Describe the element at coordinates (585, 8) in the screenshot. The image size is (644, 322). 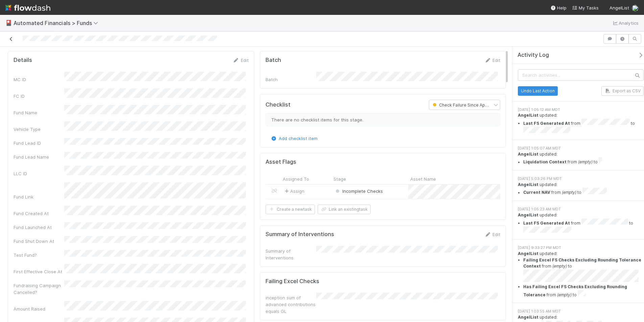
I see `span: My Tasks` at that location.